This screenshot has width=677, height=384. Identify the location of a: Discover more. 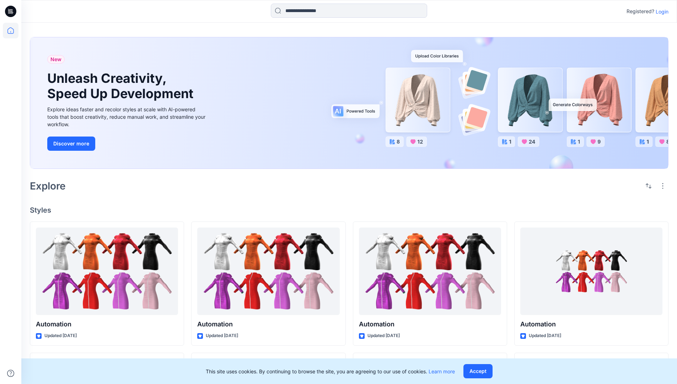
(127, 144).